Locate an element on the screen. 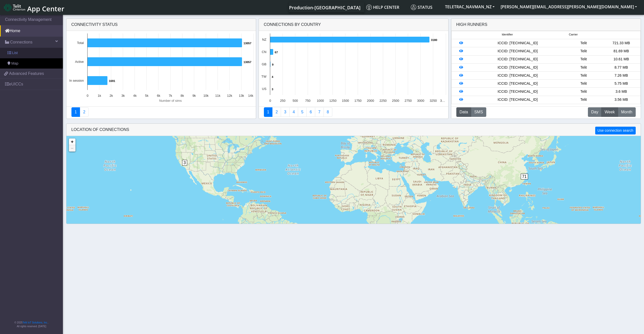 Image resolution: width=644 pixels, height=334 pixels. a: Deployment status is located at coordinates (84, 112).